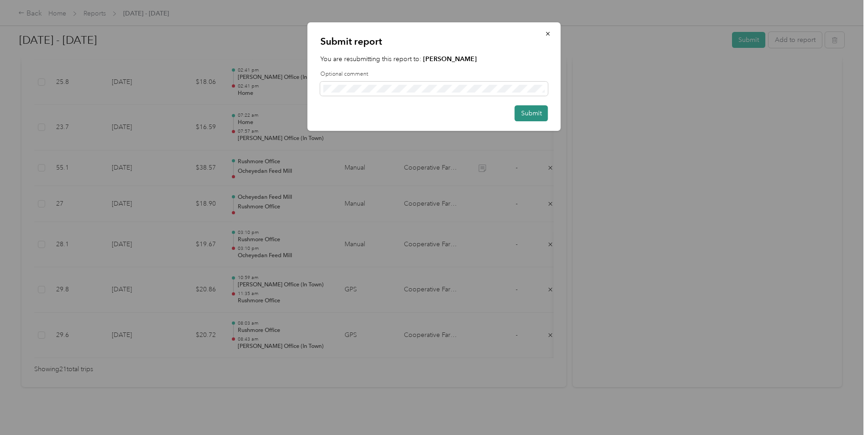  I want to click on p: You are resubmitting this report to:, so click(434, 59).